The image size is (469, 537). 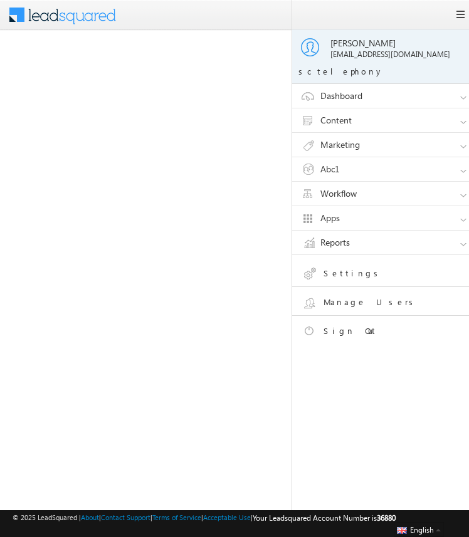 I want to click on a: Contact Support, so click(x=125, y=517).